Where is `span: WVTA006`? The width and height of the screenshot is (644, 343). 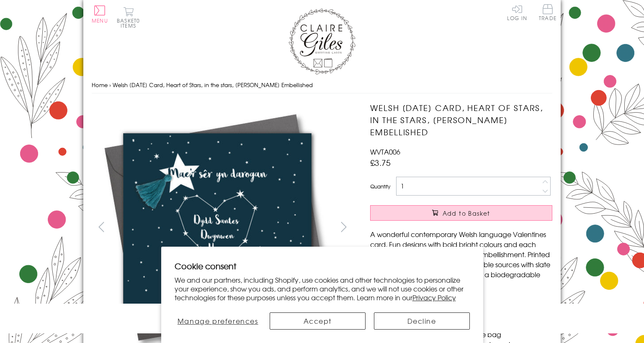 span: WVTA006 is located at coordinates (385, 152).